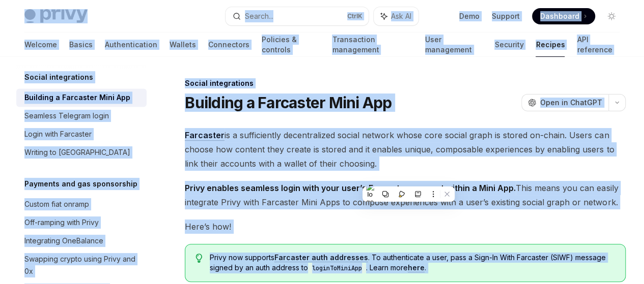 This screenshot has width=644, height=284. I want to click on a: Policies & controls, so click(290, 45).